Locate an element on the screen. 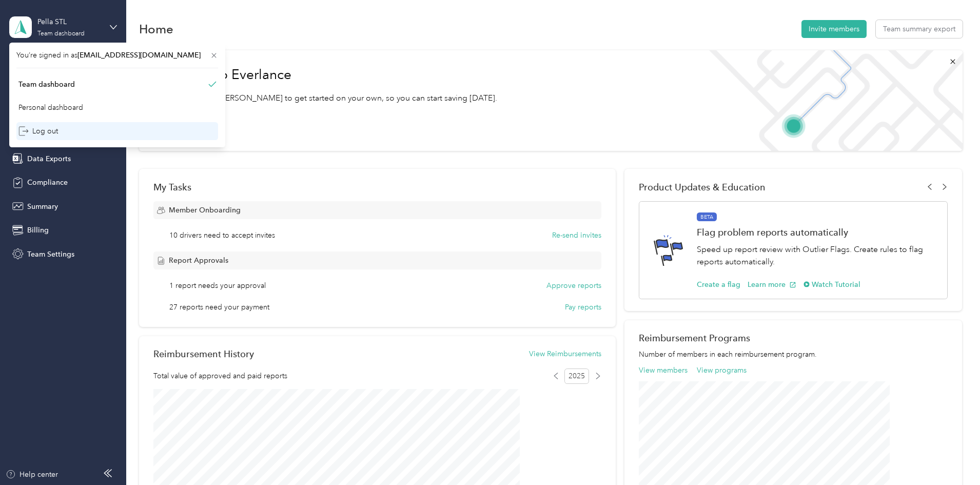 The width and height of the screenshot is (980, 485). span: Compliance is located at coordinates (47, 182).